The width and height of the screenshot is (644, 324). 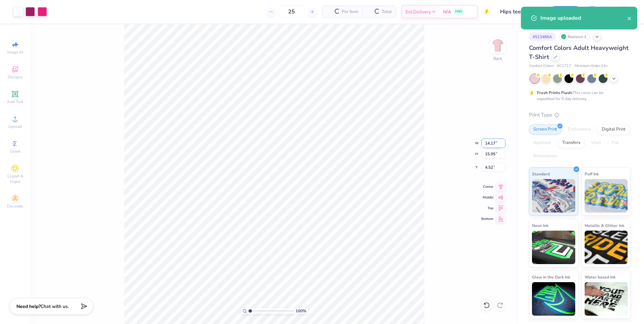 What do you see at coordinates (606, 248) in the screenshot?
I see `img: Metallic & Glitter Ink` at bounding box center [606, 248].